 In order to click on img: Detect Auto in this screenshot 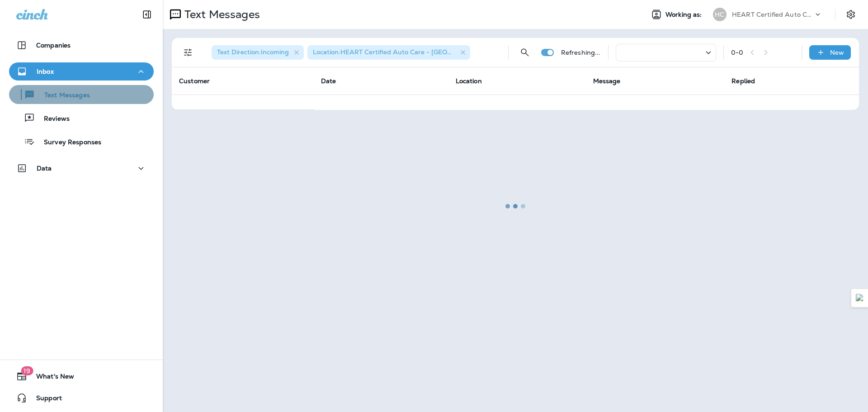, I will do `click(860, 298)`.